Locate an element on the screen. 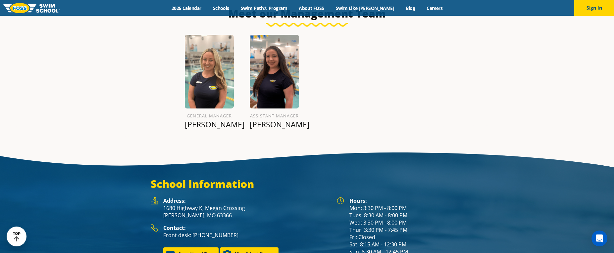 The width and height of the screenshot is (614, 253). img: FOSS Swim School Logo is located at coordinates (31, 8).